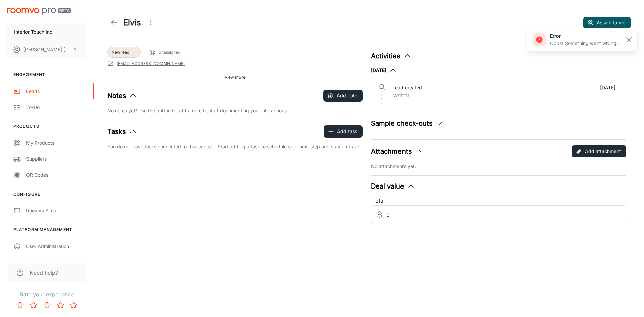 The image size is (644, 317). Describe the element at coordinates (33, 32) in the screenshot. I see `p: Interior Touch Inc` at that location.